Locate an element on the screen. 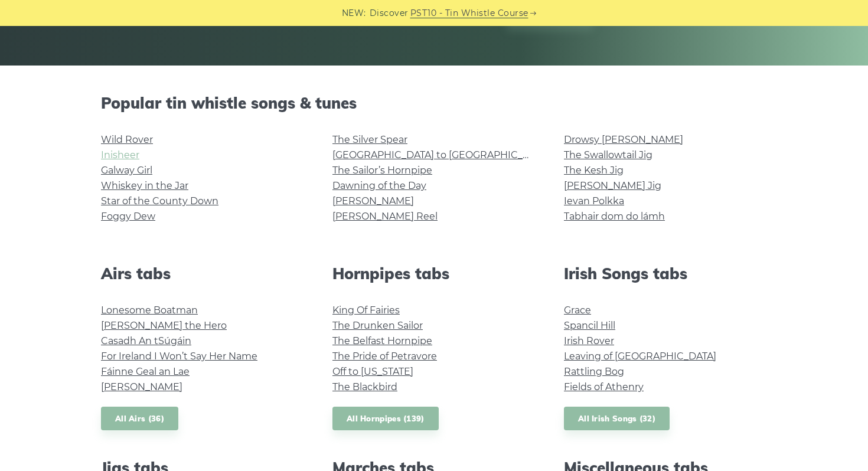 Image resolution: width=868 pixels, height=471 pixels. a: Fáinne Geal an Lae is located at coordinates (146, 372).